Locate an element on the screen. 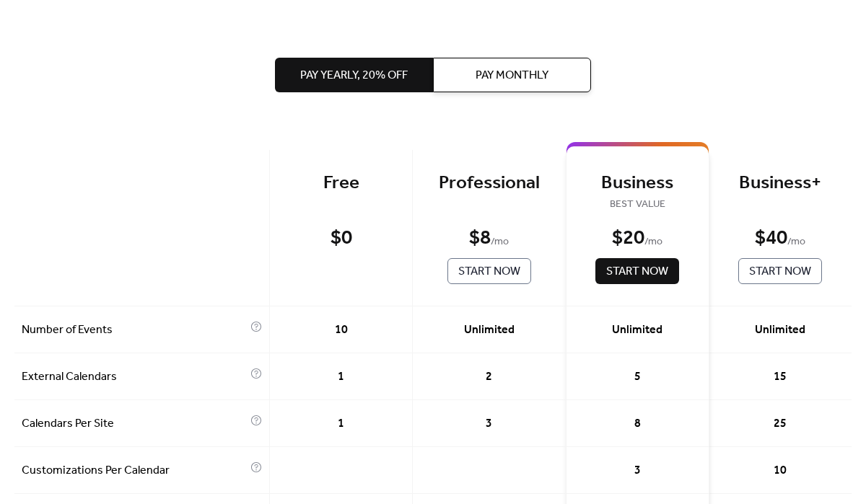 Image resolution: width=866 pixels, height=504 pixels. span: Number of Events is located at coordinates (134, 331).